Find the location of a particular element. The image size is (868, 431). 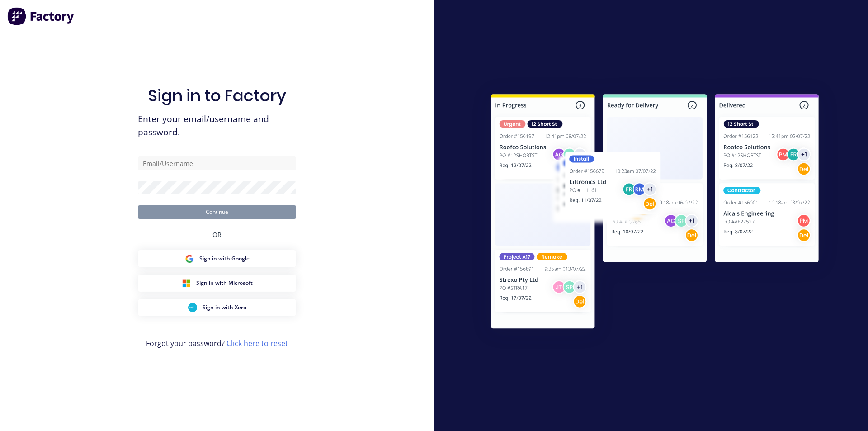

span: Enter your email/username and password. is located at coordinates (217, 125).